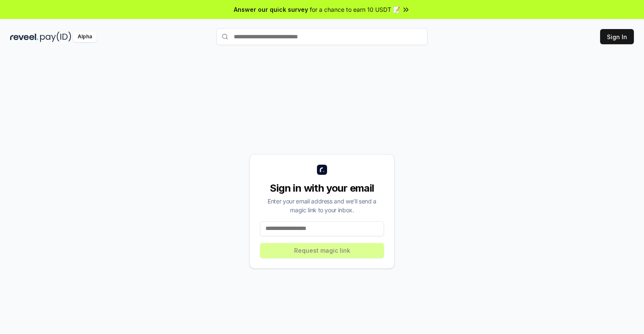 The image size is (644, 334). I want to click on div: Alpha, so click(85, 37).